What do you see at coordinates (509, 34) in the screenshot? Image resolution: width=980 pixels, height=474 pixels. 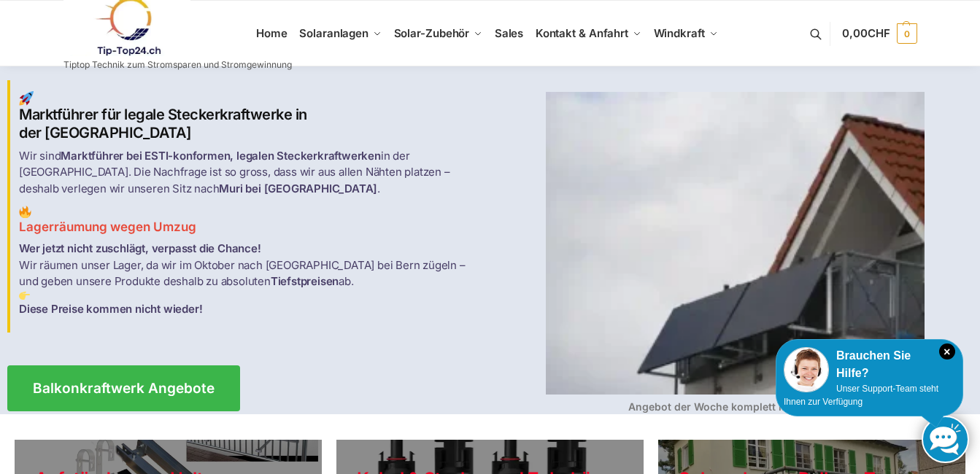 I see `a: Sales` at bounding box center [509, 34].